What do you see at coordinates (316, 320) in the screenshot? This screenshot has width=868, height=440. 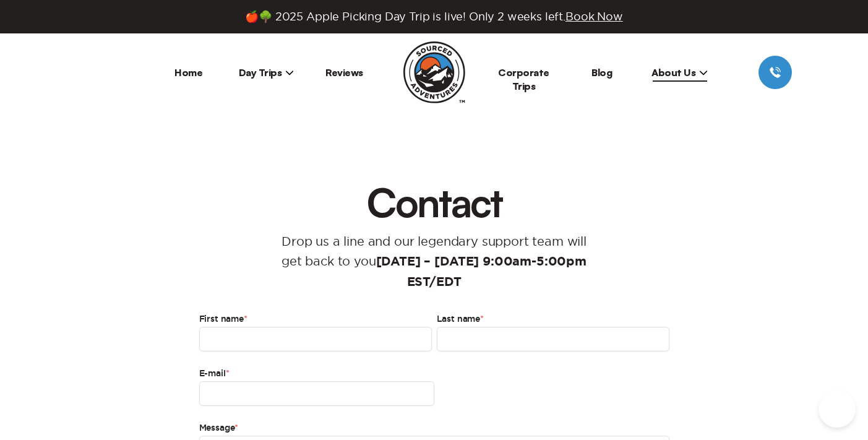 I see `label: First name` at bounding box center [316, 320].